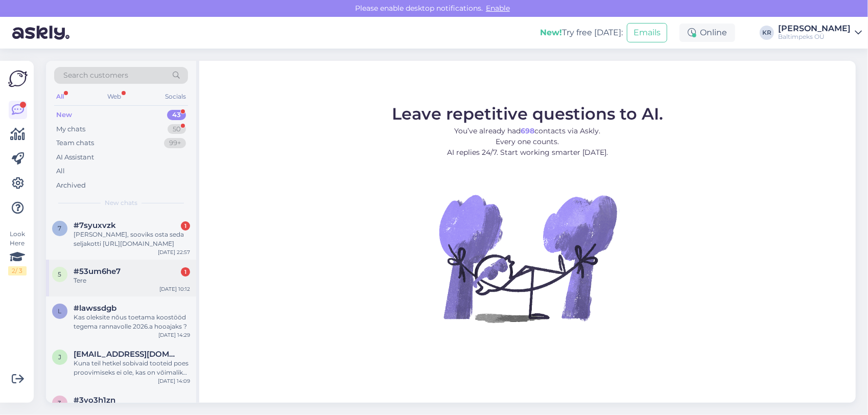  Describe the element at coordinates (60, 357) in the screenshot. I see `span: j` at that location.